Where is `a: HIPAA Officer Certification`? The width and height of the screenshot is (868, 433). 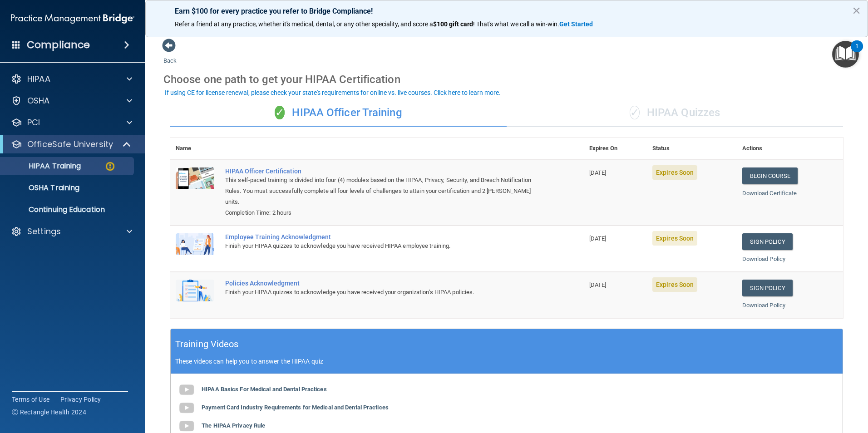
a: HIPAA Officer Certification is located at coordinates (382, 171).